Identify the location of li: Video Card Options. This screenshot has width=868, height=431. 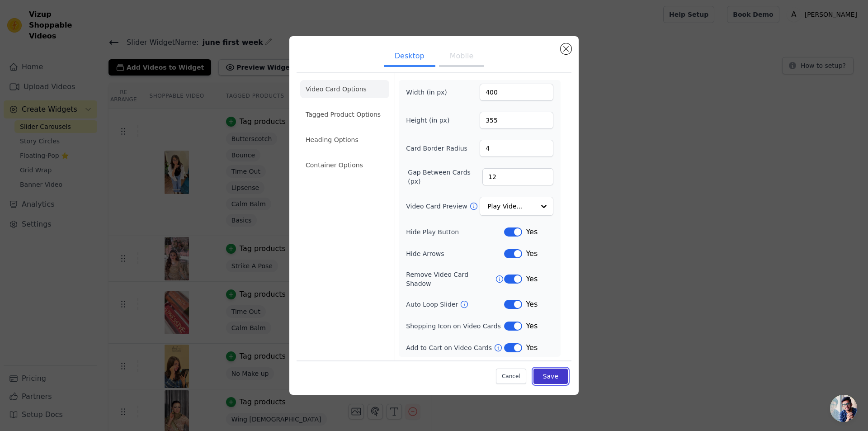
(344, 89).